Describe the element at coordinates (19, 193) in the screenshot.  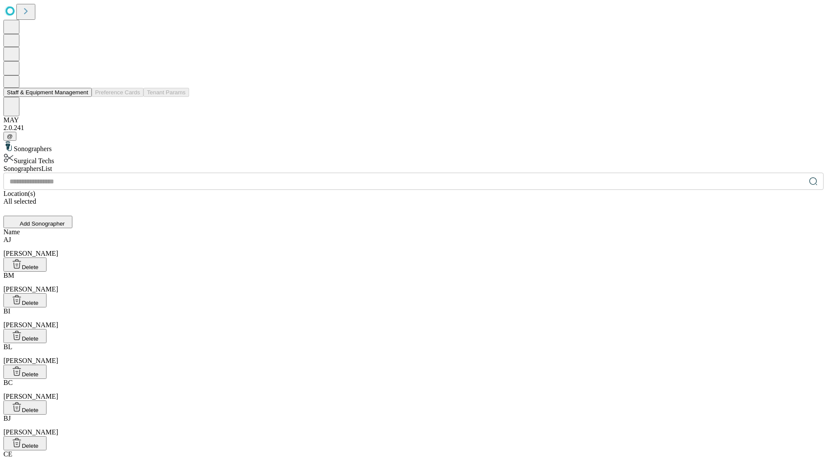
I see `span: Location(s)` at that location.